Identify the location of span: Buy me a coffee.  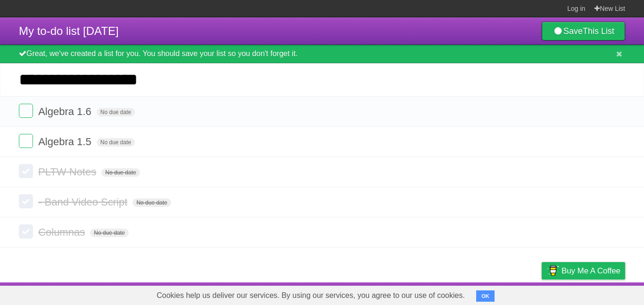
(591, 271).